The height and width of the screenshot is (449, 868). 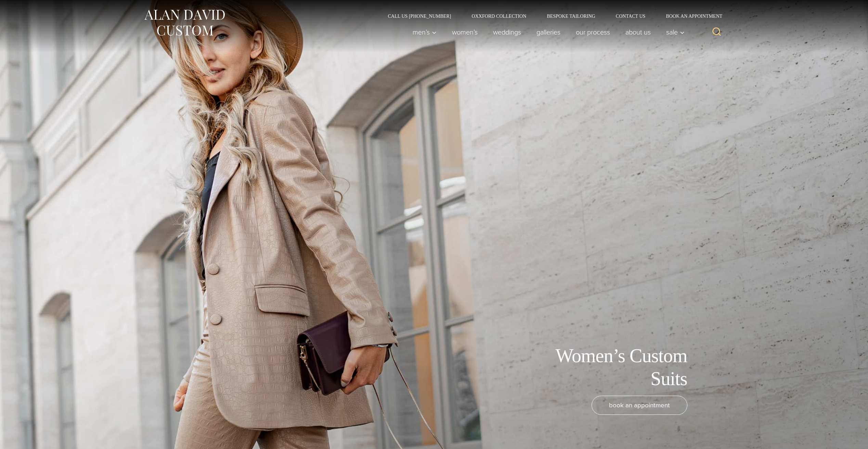 What do you see at coordinates (465, 32) in the screenshot?
I see `a: Women’s` at bounding box center [465, 32].